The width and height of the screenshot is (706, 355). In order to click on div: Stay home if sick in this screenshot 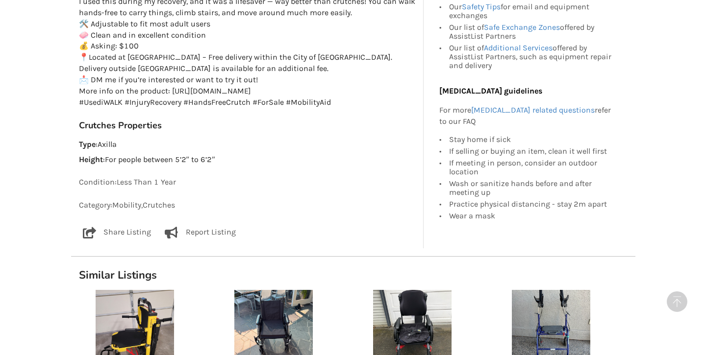, I will do `click(532, 140)`.